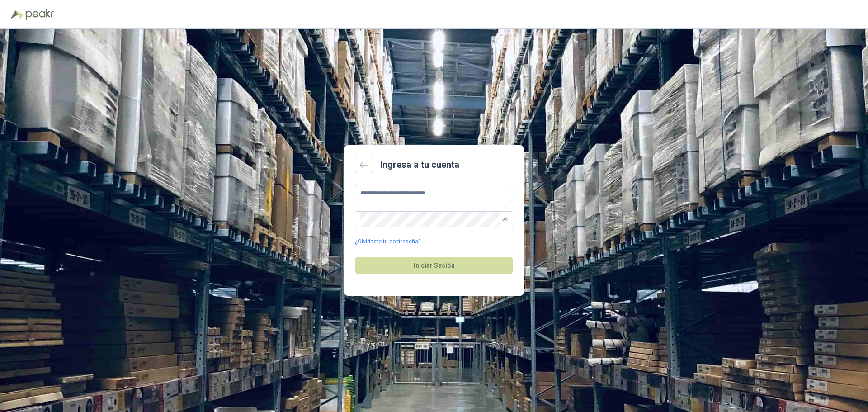 This screenshot has width=868, height=412. I want to click on span: eye-invisible, so click(505, 220).